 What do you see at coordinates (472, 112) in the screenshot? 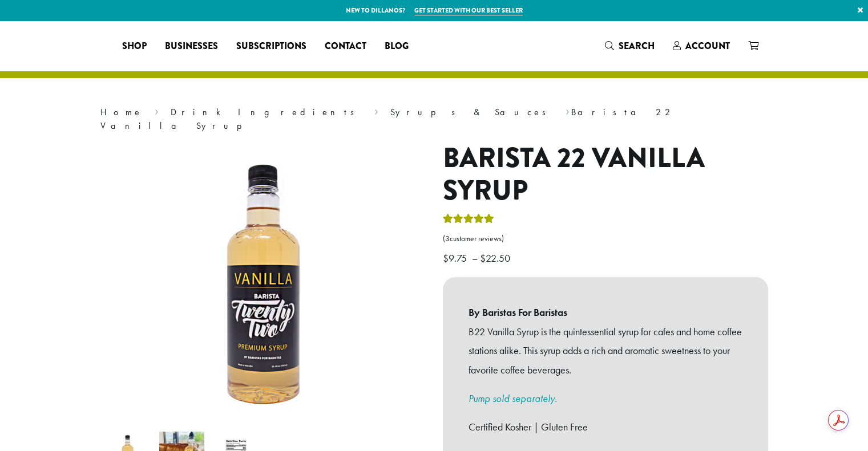
I see `a: Syrups & Sauces` at bounding box center [472, 112].